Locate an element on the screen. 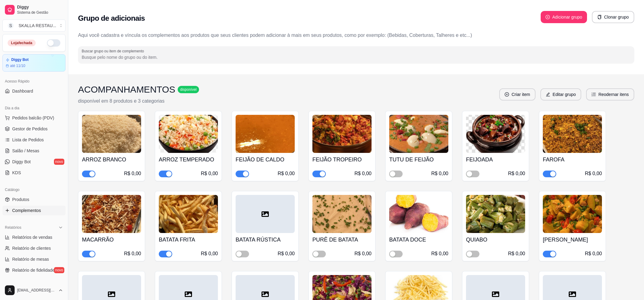 The height and width of the screenshot is (300, 644). h2: Grupo de adicionais is located at coordinates (112, 18).